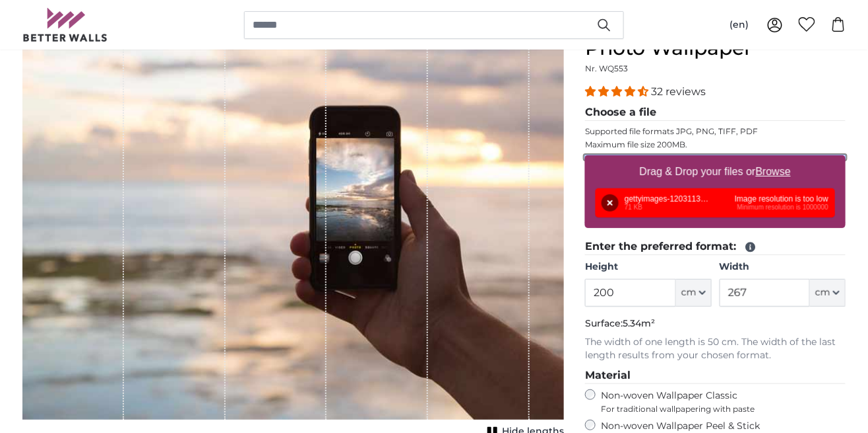 The width and height of the screenshot is (868, 433). What do you see at coordinates (723, 409) in the screenshot?
I see `span: For traditional wallpapering with paste` at bounding box center [723, 409].